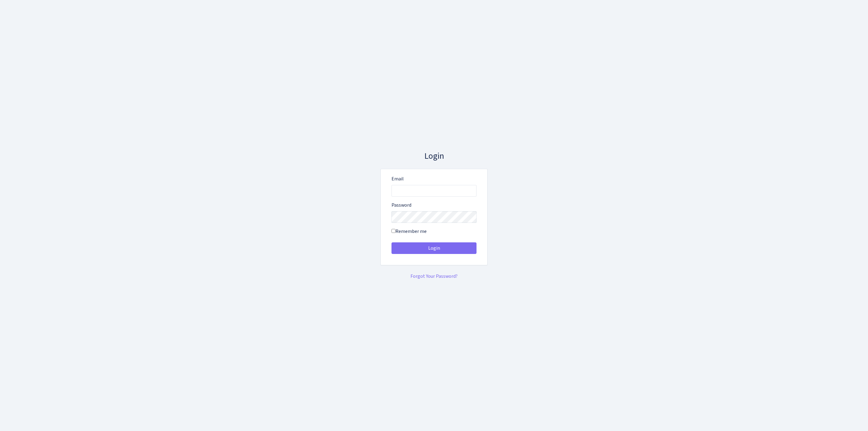 The image size is (868, 431). I want to click on h3: Login, so click(434, 156).